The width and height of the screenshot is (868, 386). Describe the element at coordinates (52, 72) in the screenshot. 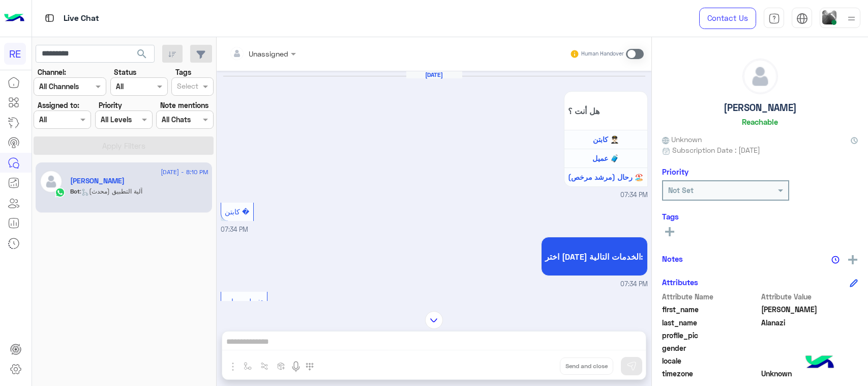

I see `label: Channel:` at that location.